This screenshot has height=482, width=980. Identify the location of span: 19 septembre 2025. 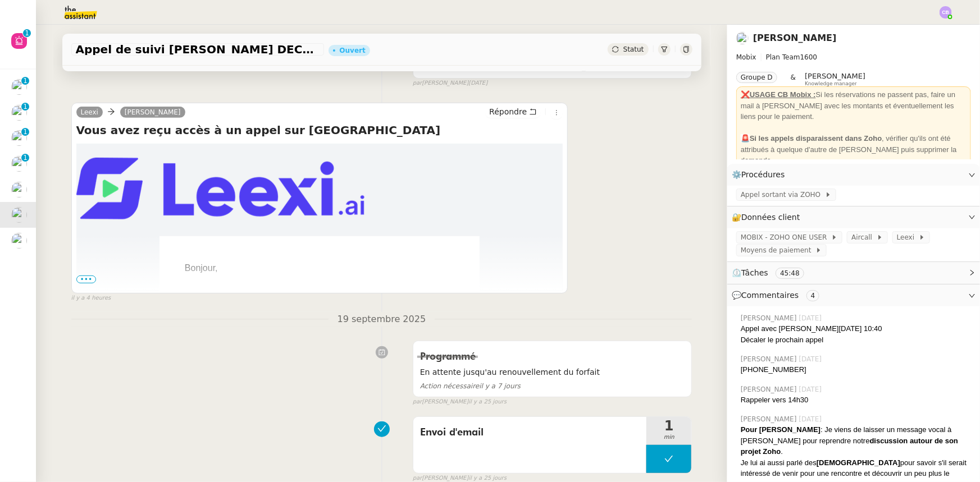
(382, 319).